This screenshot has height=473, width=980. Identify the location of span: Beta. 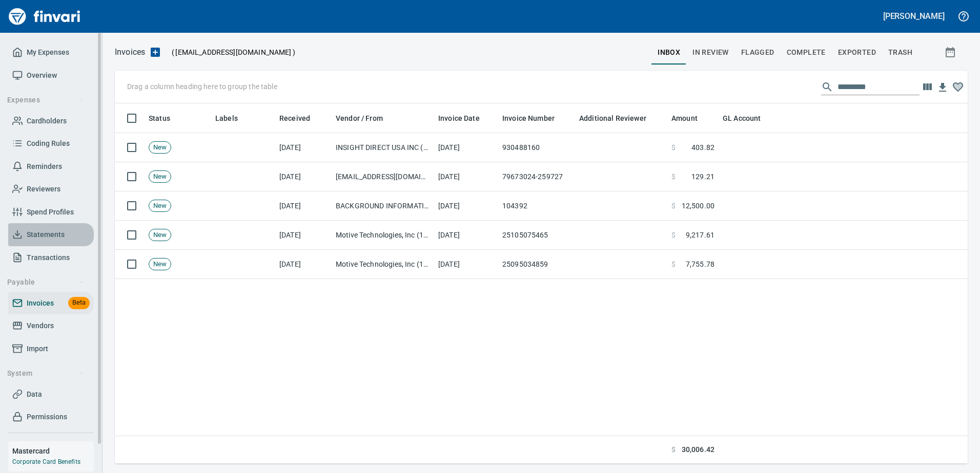
(79, 302).